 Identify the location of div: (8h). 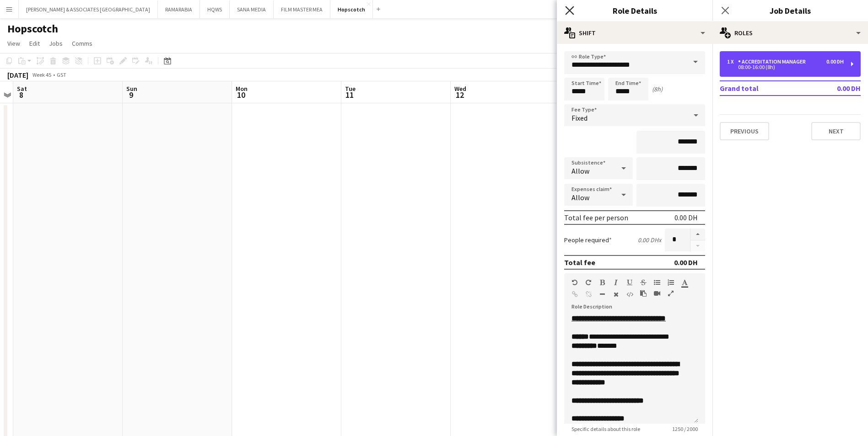
(657, 89).